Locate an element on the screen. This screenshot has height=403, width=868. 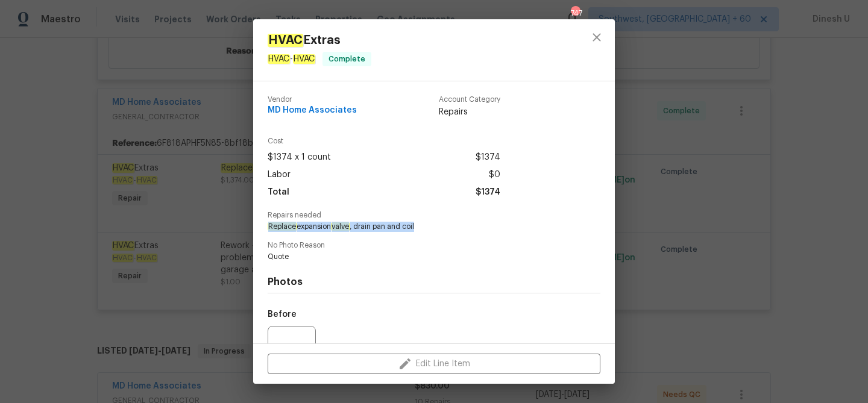
span: Account Category is located at coordinates (469, 99).